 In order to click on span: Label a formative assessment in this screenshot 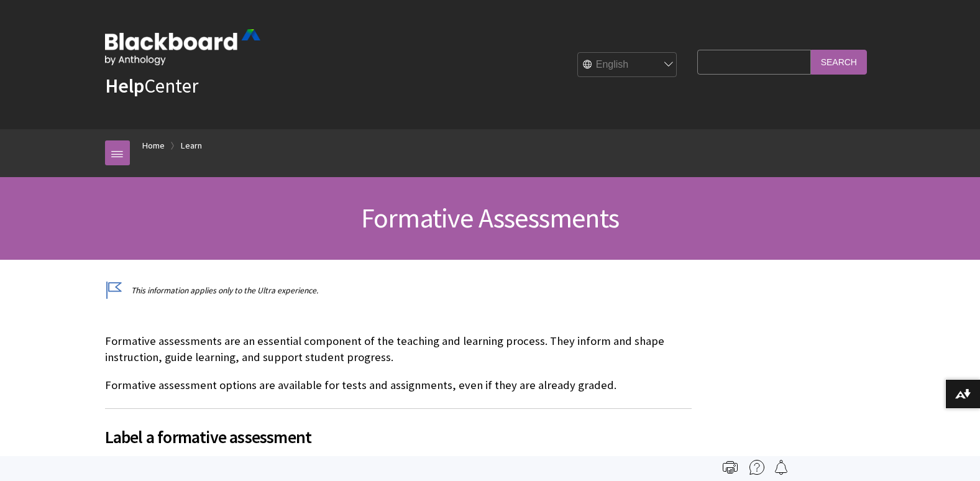, I will do `click(398, 437)`.